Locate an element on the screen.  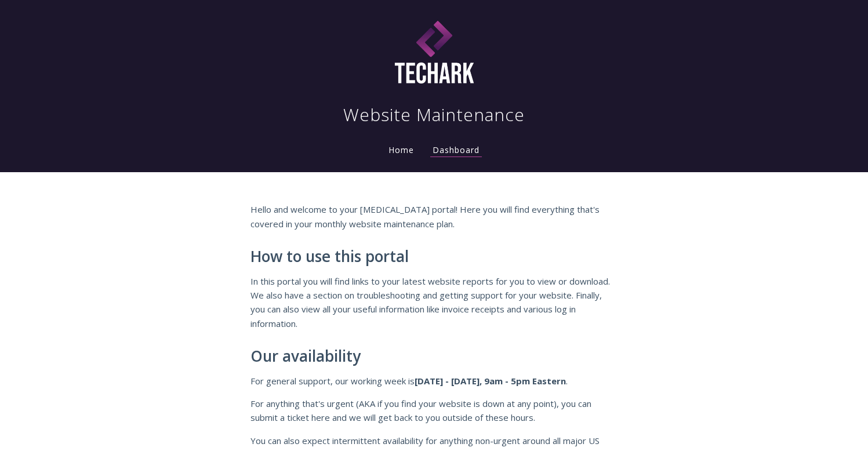
p: For general support, our working week is . is located at coordinates (434, 380).